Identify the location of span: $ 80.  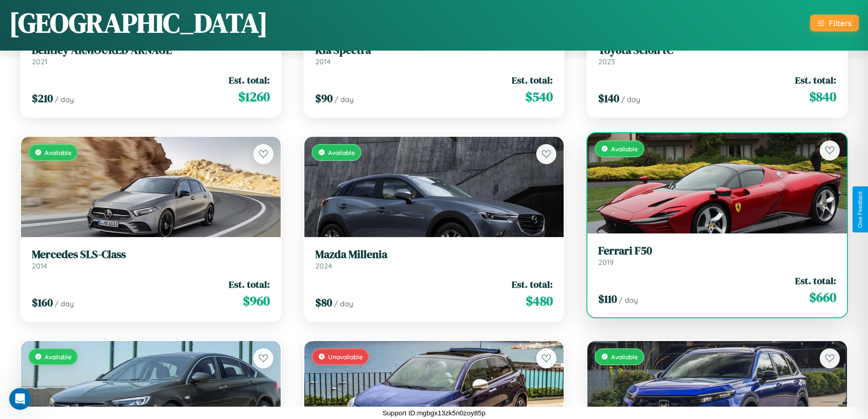
(324, 303).